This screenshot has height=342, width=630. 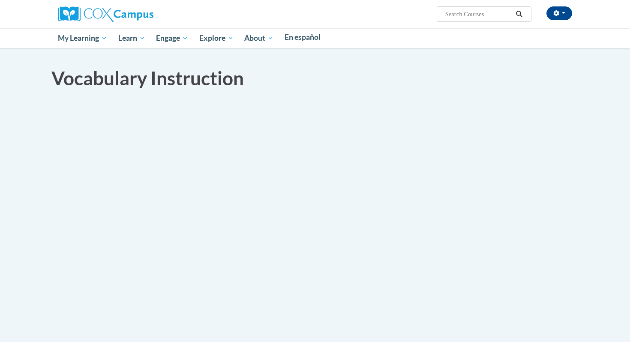 I want to click on a: About, so click(x=259, y=38).